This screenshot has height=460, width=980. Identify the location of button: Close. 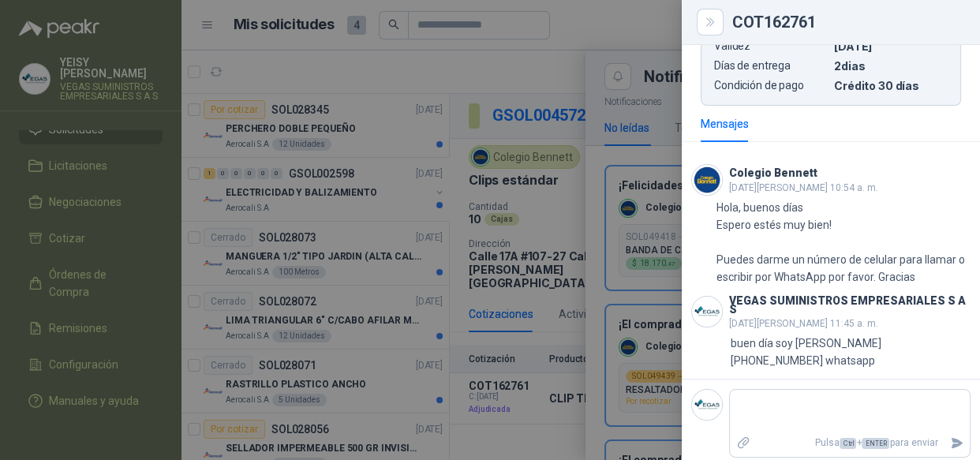
(710, 22).